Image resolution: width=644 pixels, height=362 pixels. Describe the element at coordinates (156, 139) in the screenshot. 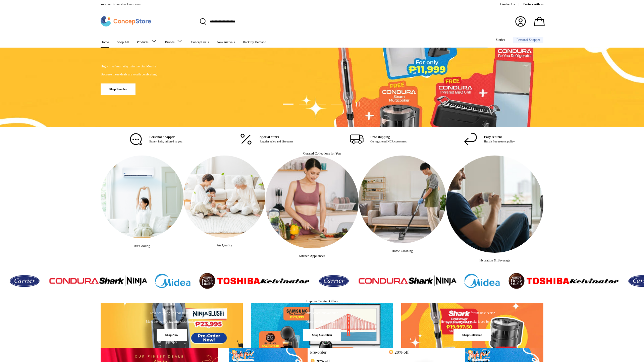

I see `a: Personal Shopper Expert help, tailored to you` at that location.